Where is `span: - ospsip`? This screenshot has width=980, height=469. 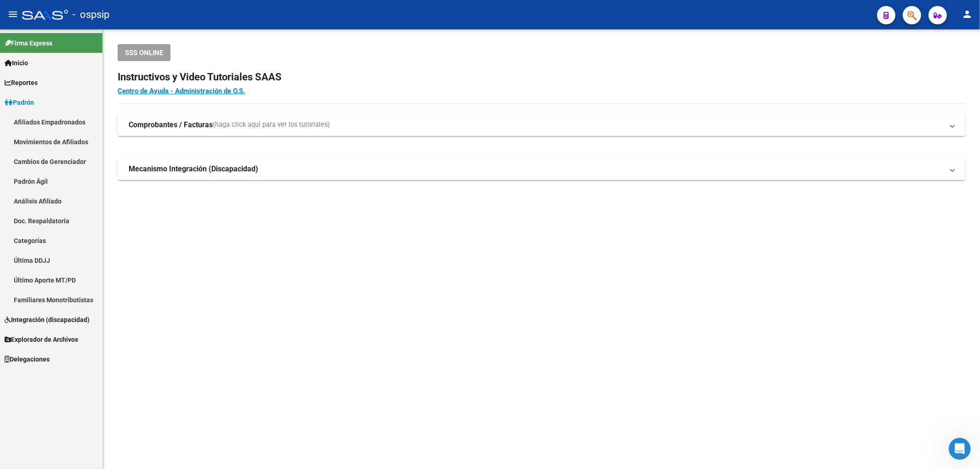
span: - ospsip is located at coordinates (91, 15).